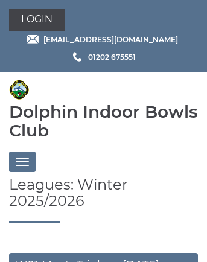 Image resolution: width=207 pixels, height=262 pixels. What do you see at coordinates (112, 57) in the screenshot?
I see `span: 01202 675551` at bounding box center [112, 57].